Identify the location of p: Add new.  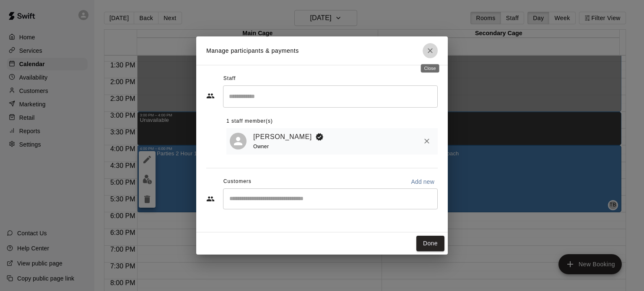
(422, 182).